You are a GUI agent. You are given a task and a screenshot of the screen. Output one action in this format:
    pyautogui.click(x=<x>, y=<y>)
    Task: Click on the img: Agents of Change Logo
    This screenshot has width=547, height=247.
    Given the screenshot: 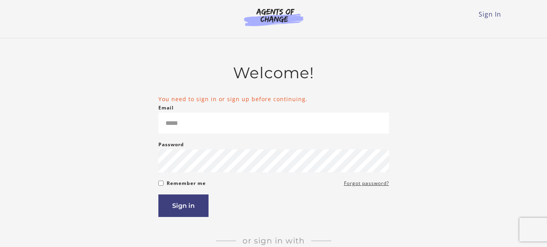 What is the action you would take?
    pyautogui.click(x=273, y=17)
    